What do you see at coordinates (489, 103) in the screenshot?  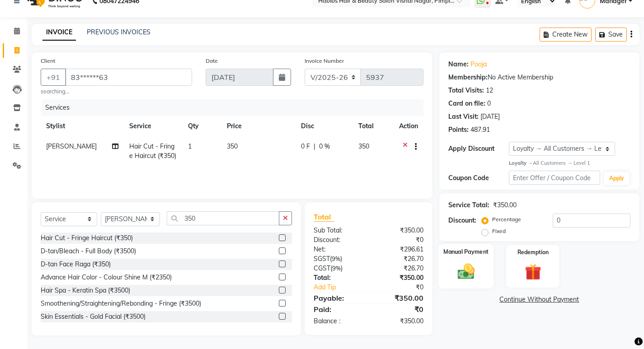 I see `div: 0` at bounding box center [489, 103].